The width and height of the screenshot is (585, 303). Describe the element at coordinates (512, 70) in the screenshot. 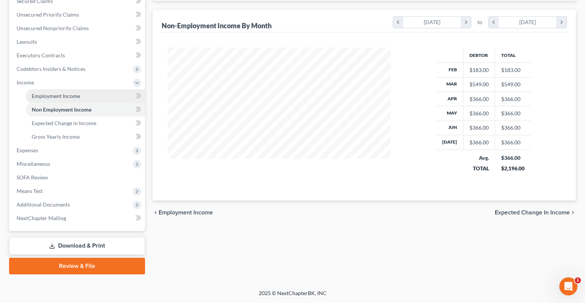

I see `td: $183.00` at that location.